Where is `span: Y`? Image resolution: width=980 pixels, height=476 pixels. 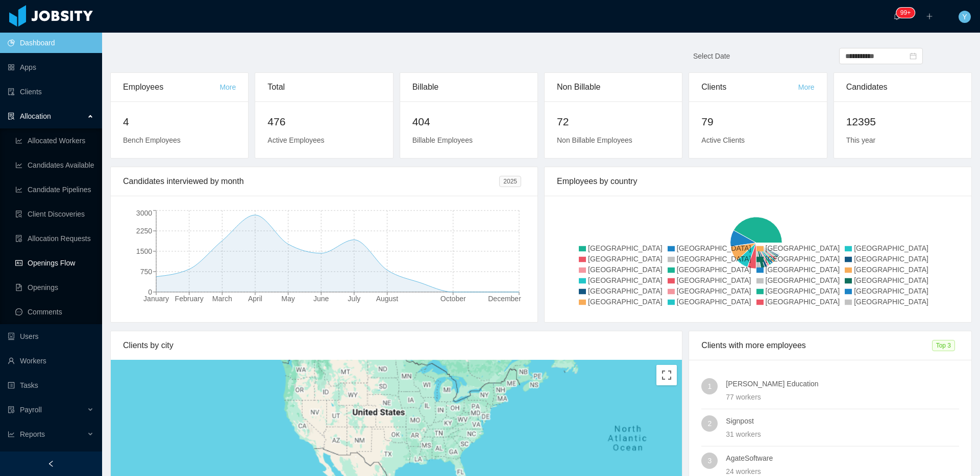
span: Y is located at coordinates (963, 16).